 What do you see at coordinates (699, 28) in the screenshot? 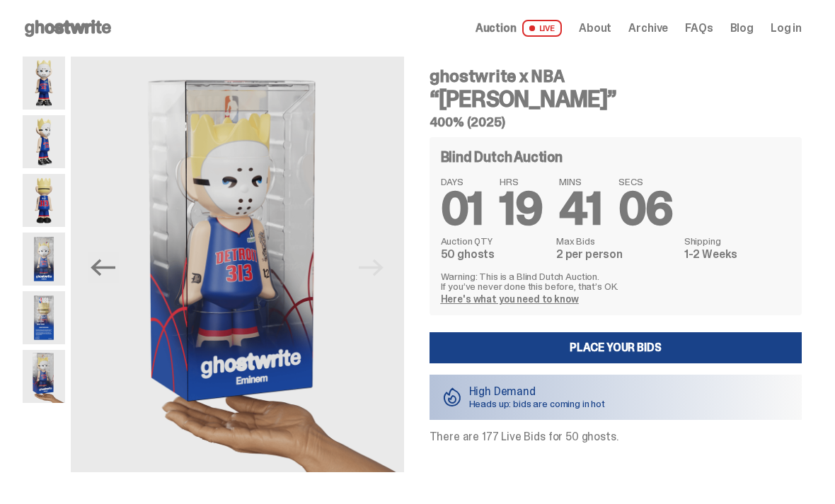
I see `span: FAQs` at bounding box center [699, 28].